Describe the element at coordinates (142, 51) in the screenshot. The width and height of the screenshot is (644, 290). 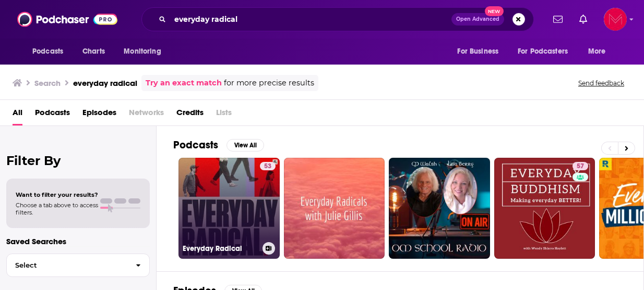
I see `span: Monitoring` at that location.